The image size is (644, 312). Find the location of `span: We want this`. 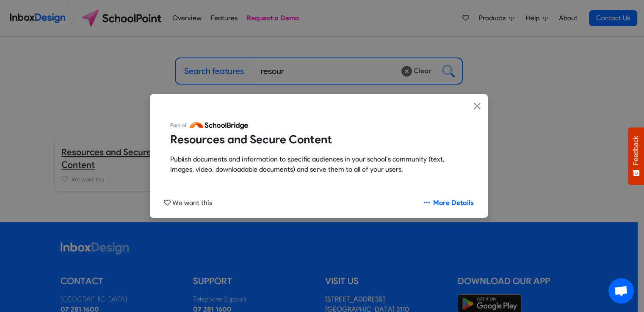

span: We want this is located at coordinates (192, 202).